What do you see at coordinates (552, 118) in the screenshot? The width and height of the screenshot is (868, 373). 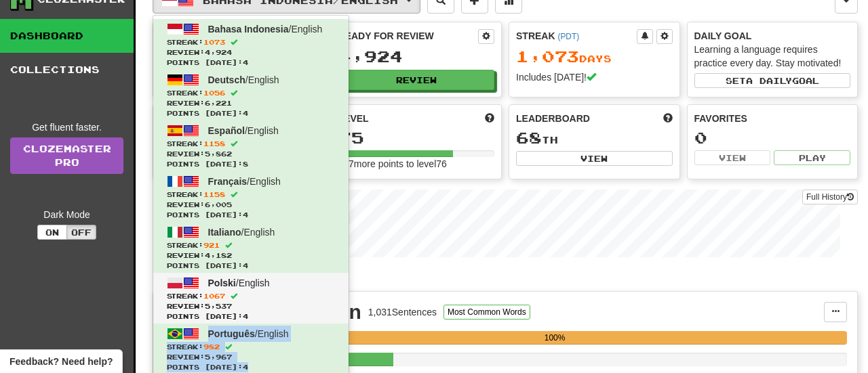 I see `span: Leaderboard` at bounding box center [552, 118].